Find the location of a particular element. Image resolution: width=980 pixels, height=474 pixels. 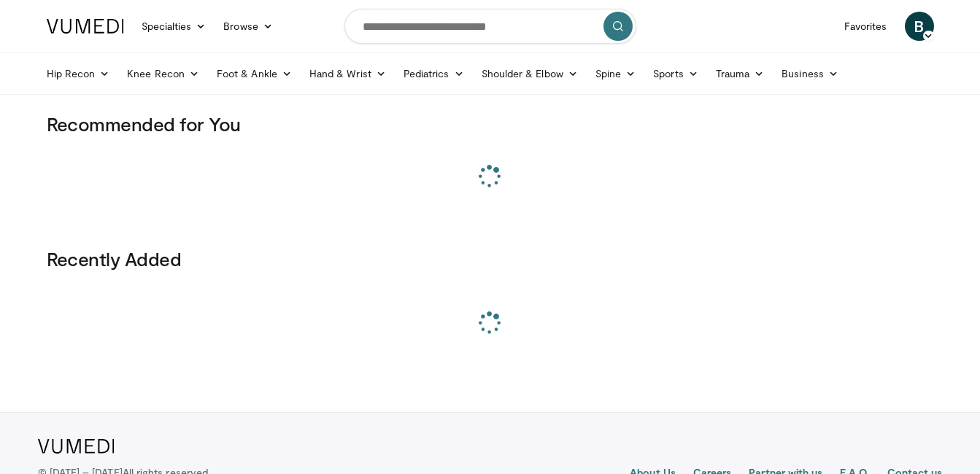

a: Pediatrics is located at coordinates (434, 74).